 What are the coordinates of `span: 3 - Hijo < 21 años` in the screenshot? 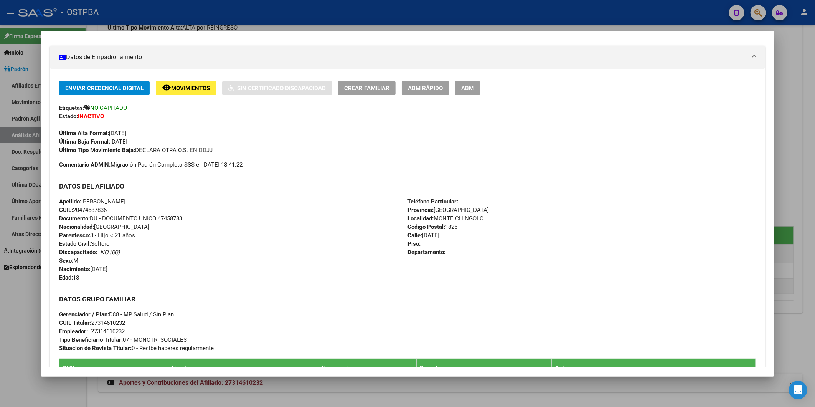 It's located at (97, 235).